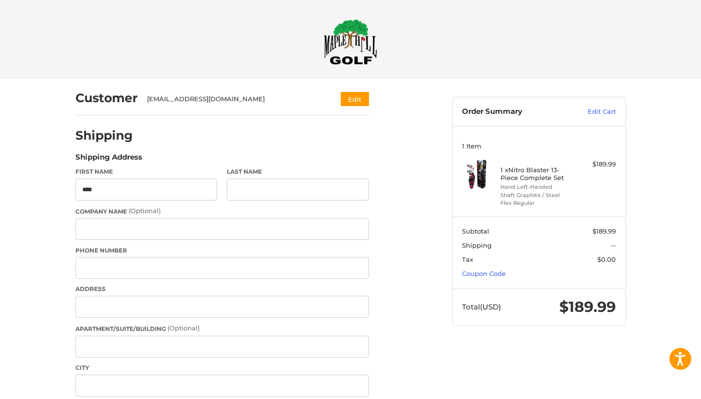 This screenshot has width=701, height=399. Describe the element at coordinates (537, 195) in the screenshot. I see `li: Shaft Graphite / Steel` at that location.